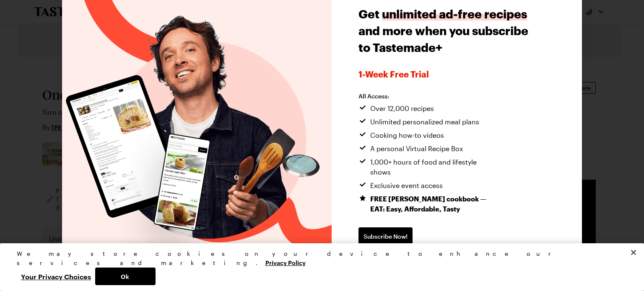 The height and width of the screenshot is (291, 644). What do you see at coordinates (445, 74) in the screenshot?
I see `span: 1-week Free Trial` at bounding box center [445, 74].